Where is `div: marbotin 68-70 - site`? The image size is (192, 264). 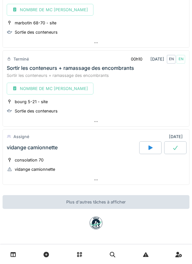
div: marbotin 68-70 - site is located at coordinates (36, 23).